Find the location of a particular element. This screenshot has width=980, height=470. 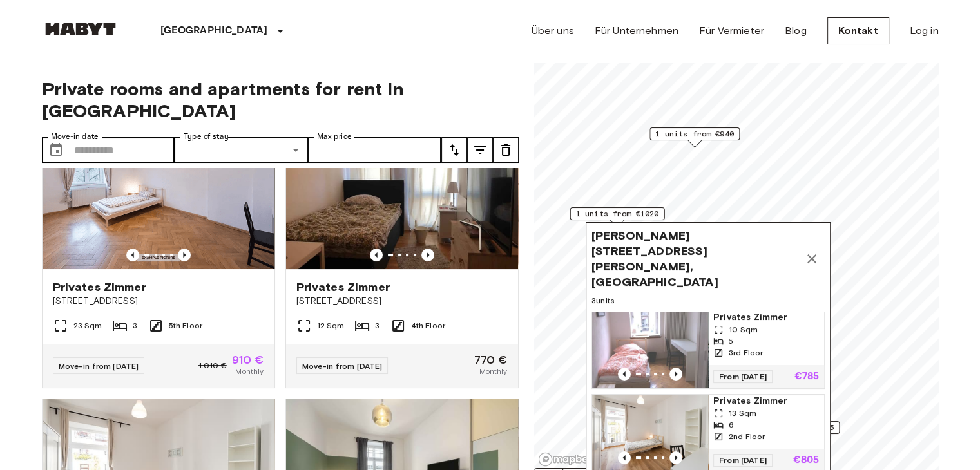

a: Marketing picture of unit DE-02-003-002-01HFPrevious imagePrevious imagePrivates Zimmer[STREET_AD... is located at coordinates (402, 251).